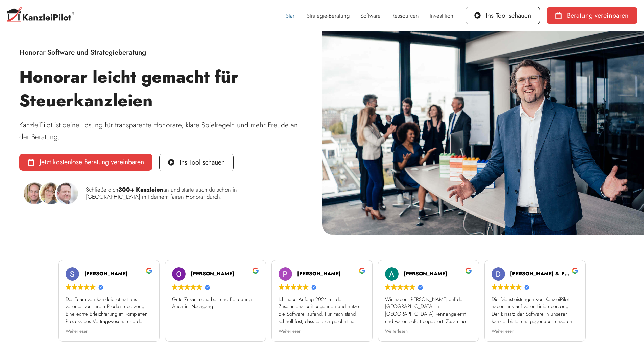 The image size is (644, 351). I want to click on a: Investition, so click(441, 16).